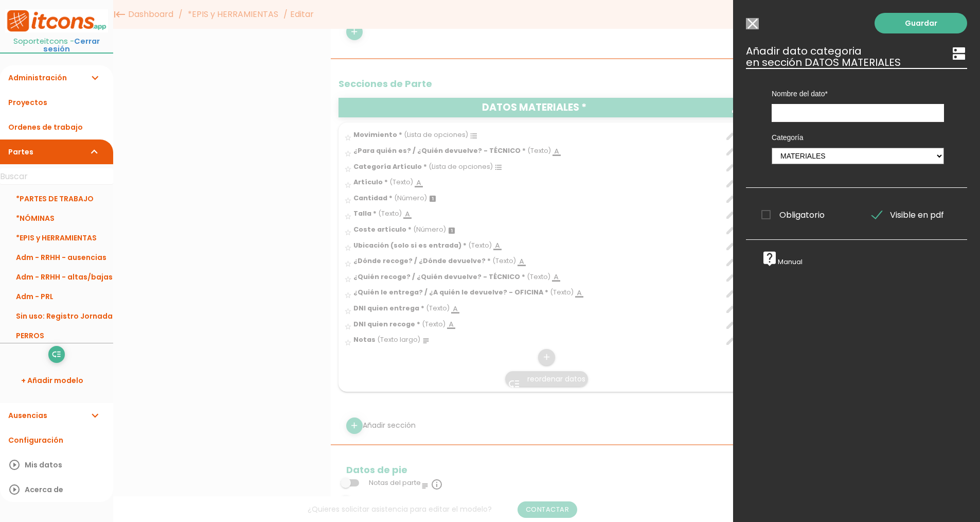 This screenshot has width=980, height=522. What do you see at coordinates (793, 215) in the screenshot?
I see `span: Obligatorio` at bounding box center [793, 215].